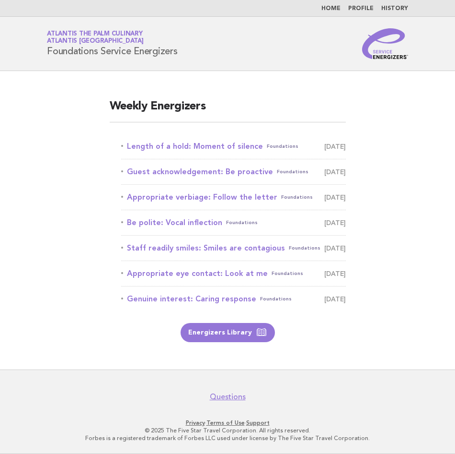  What do you see at coordinates (228, 110) in the screenshot?
I see `h2: Weekly Energizers` at bounding box center [228, 110].